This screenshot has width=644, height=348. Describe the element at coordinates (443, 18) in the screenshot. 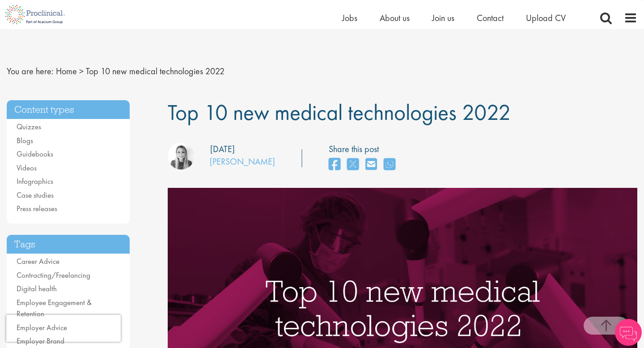

I see `a: Join us` at that location.